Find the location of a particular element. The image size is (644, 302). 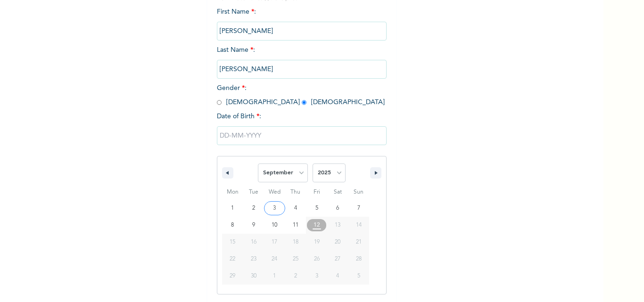

input: Enter your last name is located at coordinates (302, 69).